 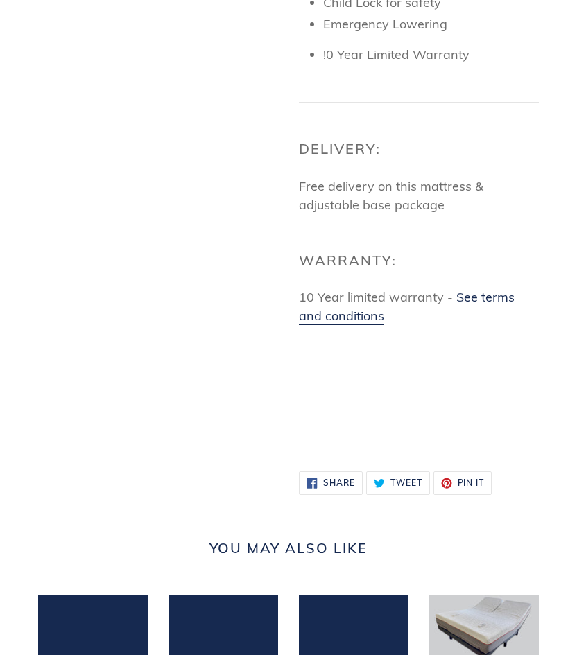 I want to click on span: Tweet, so click(x=406, y=483).